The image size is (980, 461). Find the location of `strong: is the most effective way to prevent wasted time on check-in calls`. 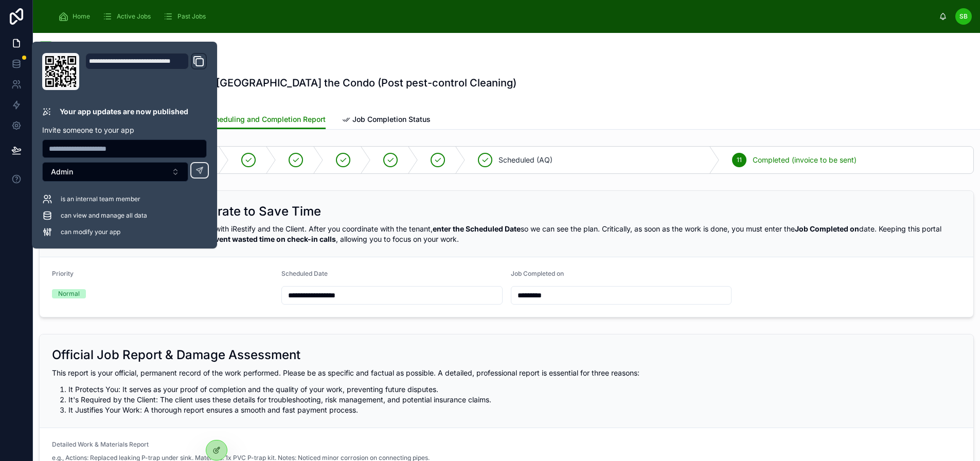

strong: is the most effective way to prevent wasted time on check-in calls is located at coordinates (220, 239).